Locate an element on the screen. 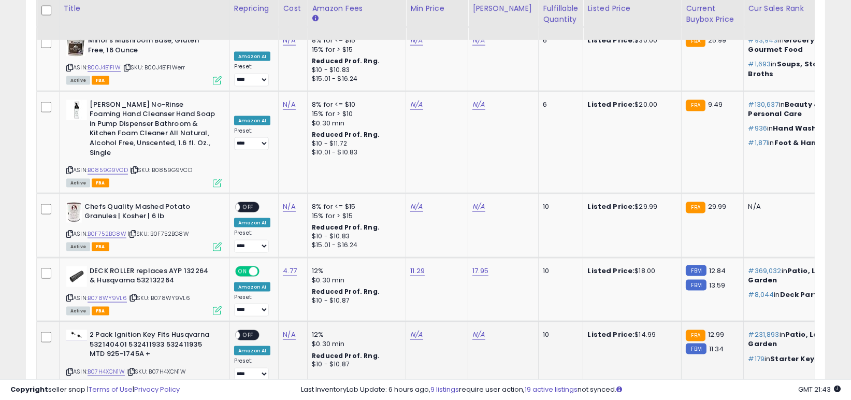  div: $30.00 is located at coordinates (630, 40).